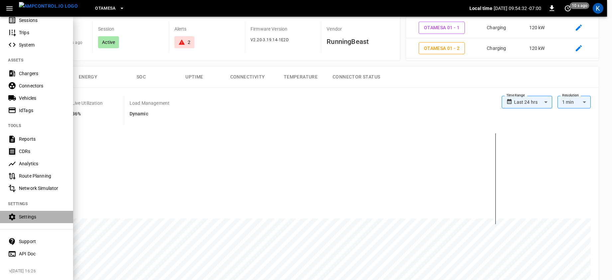 Image resolution: width=612 pixels, height=280 pixels. Describe the element at coordinates (598, 8) in the screenshot. I see `div: profile-icon` at that location.